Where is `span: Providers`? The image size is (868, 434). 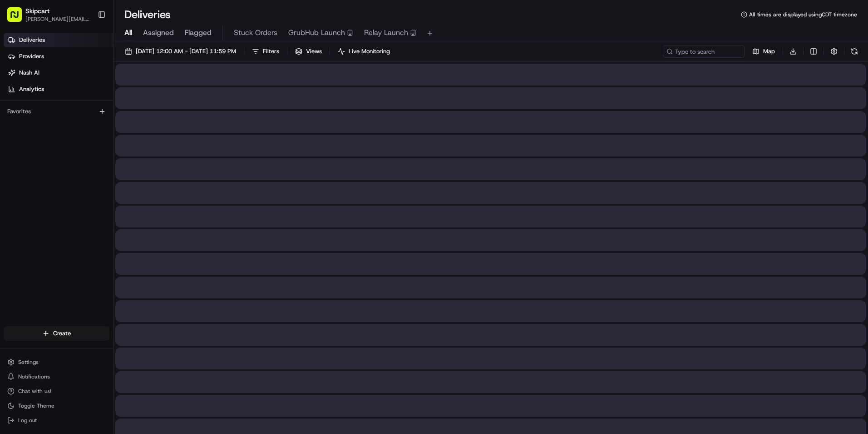 span: Providers is located at coordinates (32, 57).